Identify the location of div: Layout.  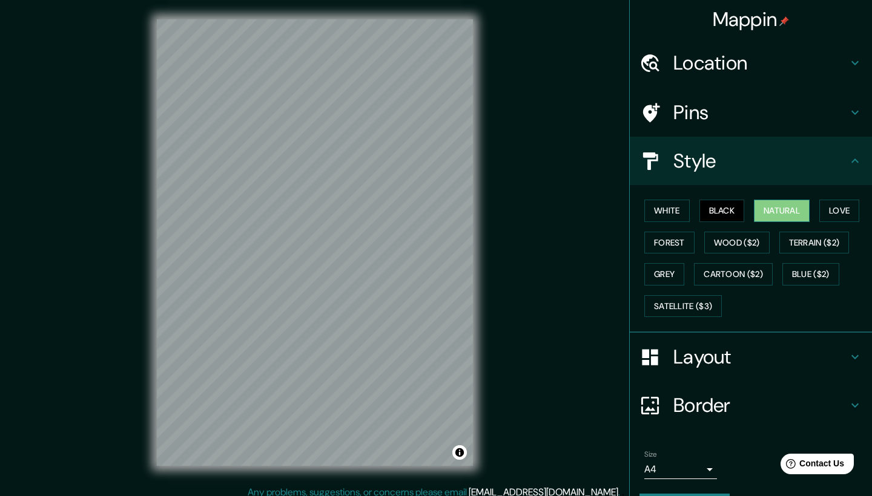
(751, 357).